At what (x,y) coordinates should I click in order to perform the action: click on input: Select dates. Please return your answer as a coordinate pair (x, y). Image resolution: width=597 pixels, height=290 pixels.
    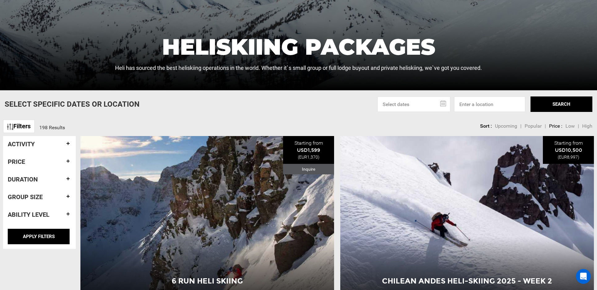
    Looking at the image, I should click on (414, 104).